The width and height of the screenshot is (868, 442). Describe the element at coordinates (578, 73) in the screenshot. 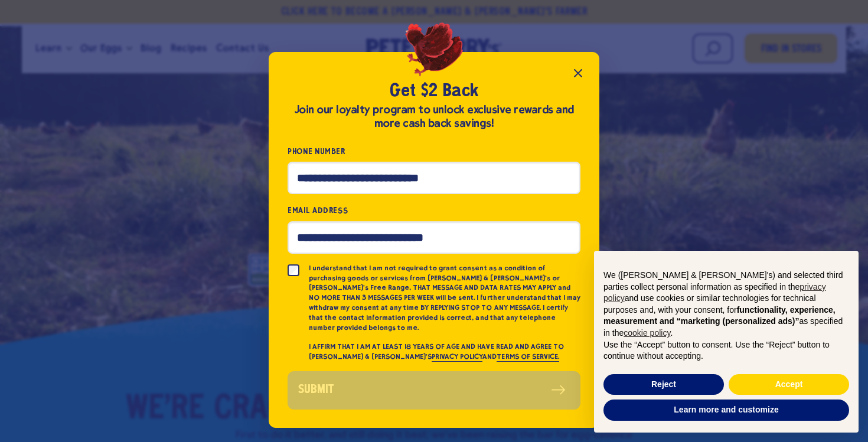

I see `button: Close popup` at that location.